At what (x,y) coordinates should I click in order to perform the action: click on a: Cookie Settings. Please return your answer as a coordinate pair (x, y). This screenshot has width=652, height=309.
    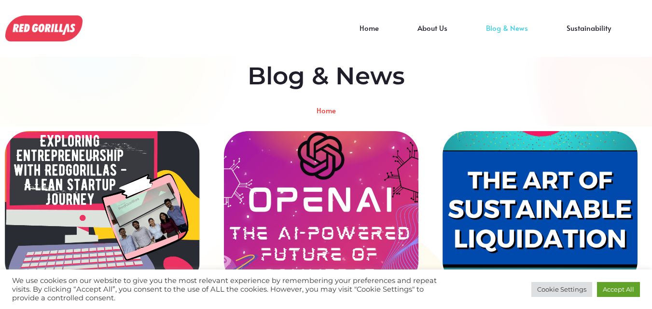
    Looking at the image, I should click on (561, 289).